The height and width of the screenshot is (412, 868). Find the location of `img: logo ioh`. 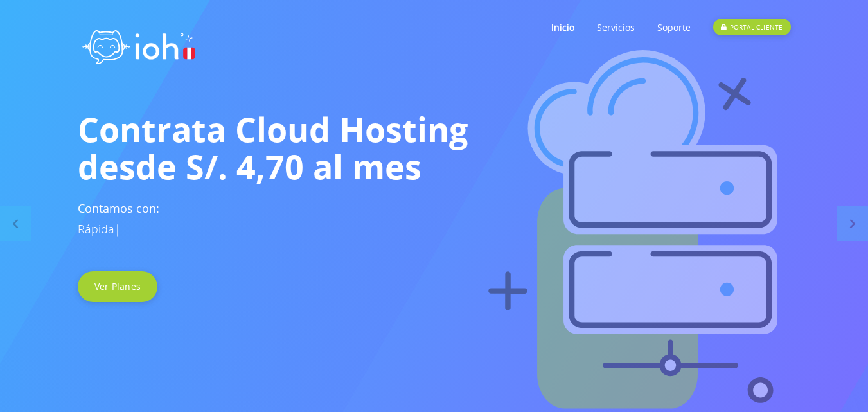

img: logo ioh is located at coordinates (139, 44).